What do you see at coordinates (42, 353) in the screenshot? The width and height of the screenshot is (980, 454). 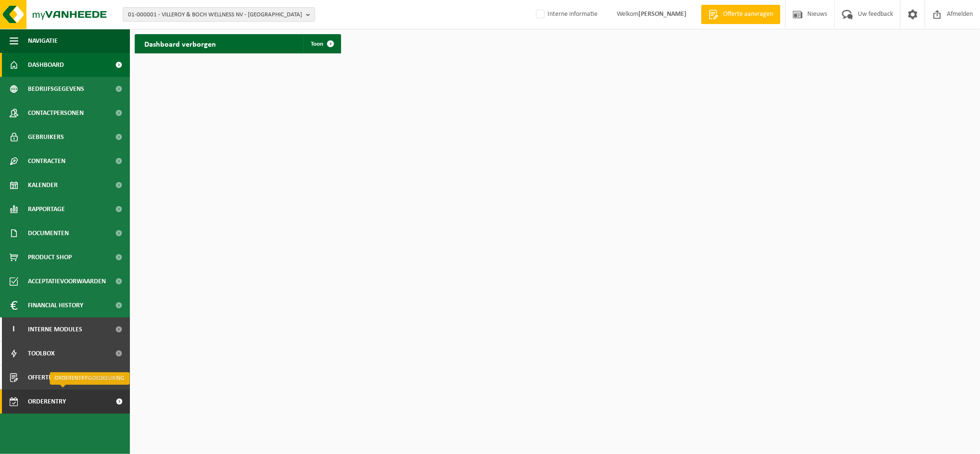 I see `span: Toolbox` at bounding box center [42, 353].